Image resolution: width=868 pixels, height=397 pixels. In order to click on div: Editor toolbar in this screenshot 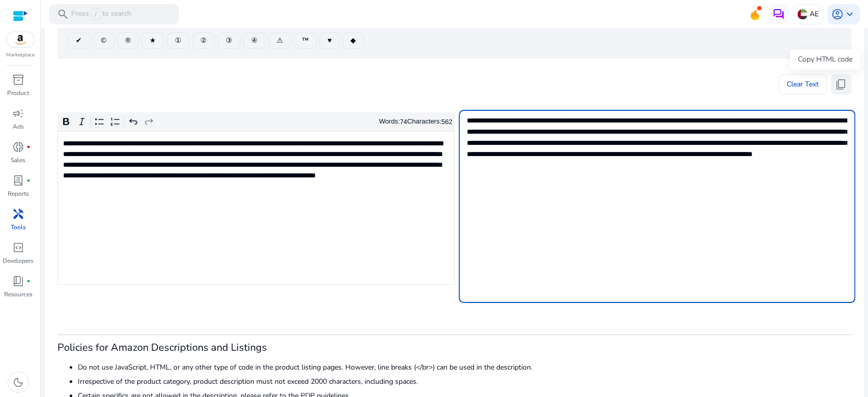, I will do `click(255, 122)`.